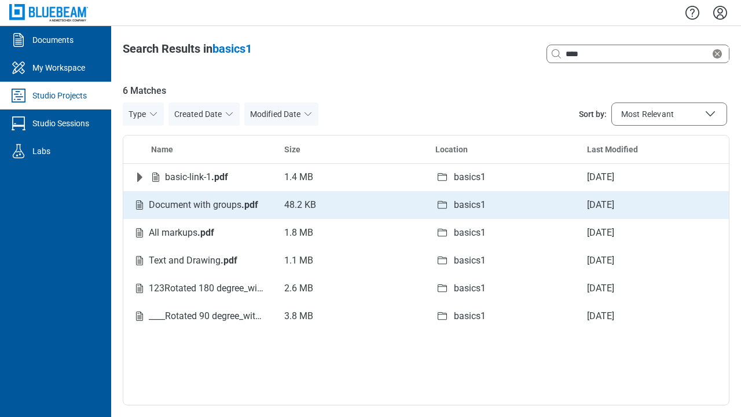  I want to click on svg: My Workspace, so click(19, 68).